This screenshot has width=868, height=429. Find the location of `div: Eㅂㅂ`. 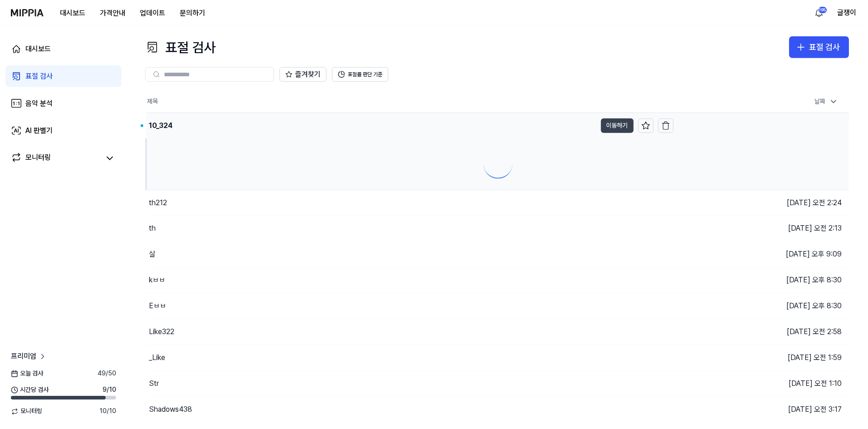

div: Eㅂㅂ is located at coordinates (157, 307).